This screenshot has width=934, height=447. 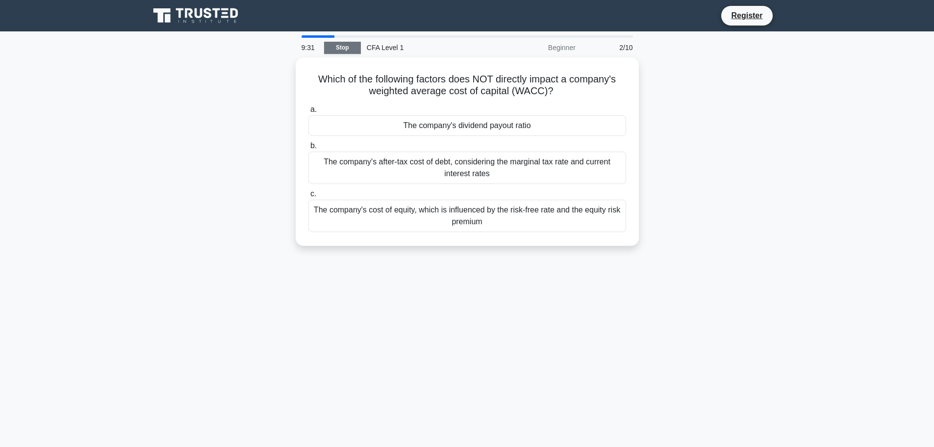 What do you see at coordinates (313, 109) in the screenshot?
I see `span: a.` at bounding box center [313, 109].